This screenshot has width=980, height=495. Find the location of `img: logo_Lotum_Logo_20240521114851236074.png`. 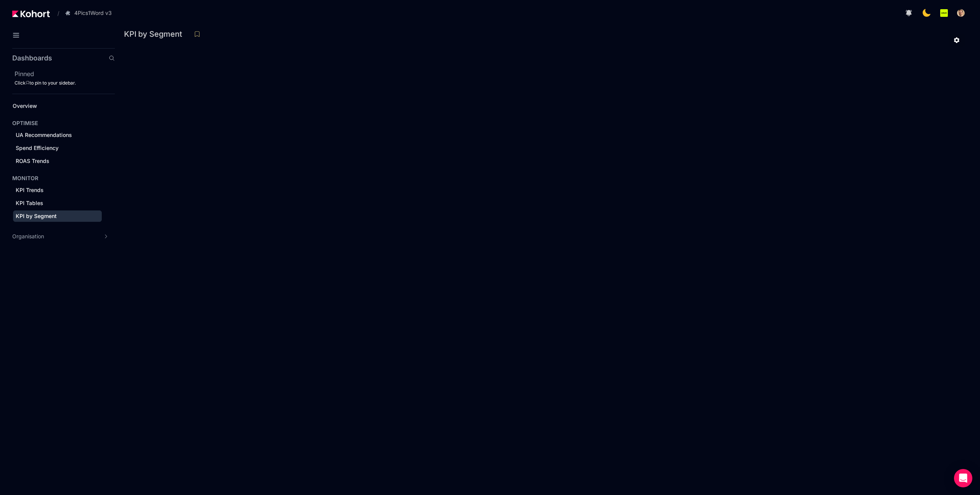

img: logo_Lotum_Logo_20240521114851236074.png is located at coordinates (944, 13).